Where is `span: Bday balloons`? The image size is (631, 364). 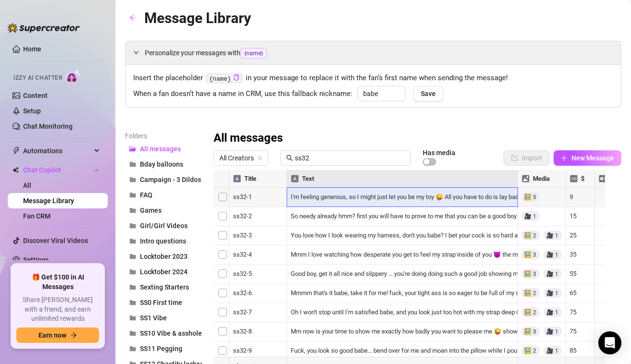 span: Bday balloons is located at coordinates (161, 164).